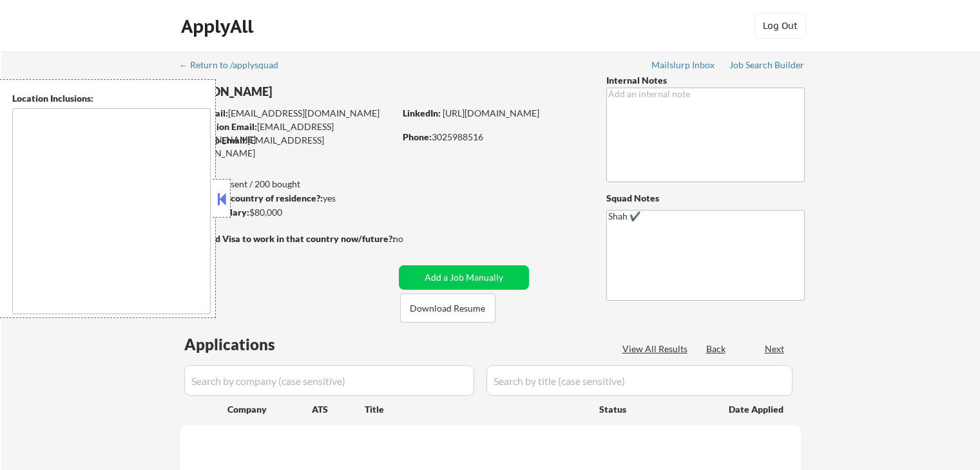 The width and height of the screenshot is (980, 470). Describe the element at coordinates (234, 65) in the screenshot. I see `div: ← Return to /applysquad` at that location.